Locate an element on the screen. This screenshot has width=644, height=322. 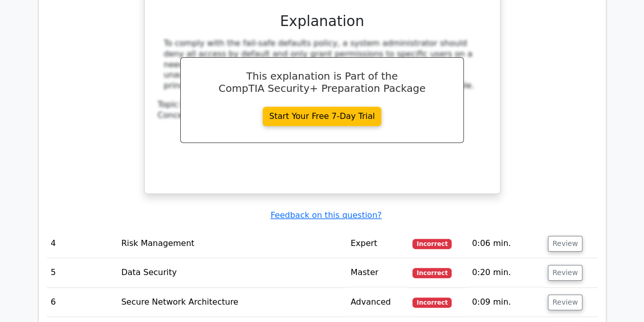
td: 6 is located at coordinates (82, 302).